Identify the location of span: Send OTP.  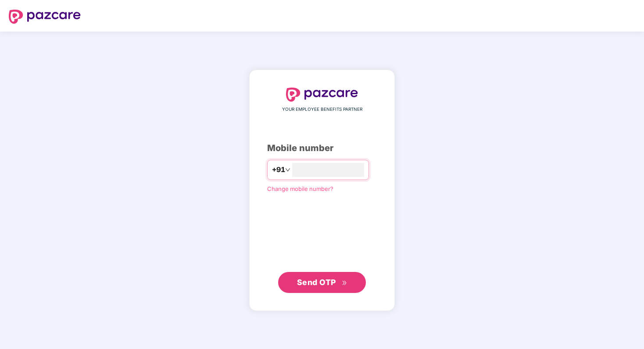
(316, 282).